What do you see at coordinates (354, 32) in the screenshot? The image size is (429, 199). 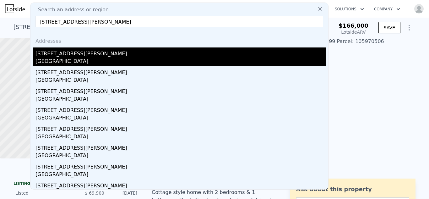 I see `div: Lotside ARV` at bounding box center [354, 32].